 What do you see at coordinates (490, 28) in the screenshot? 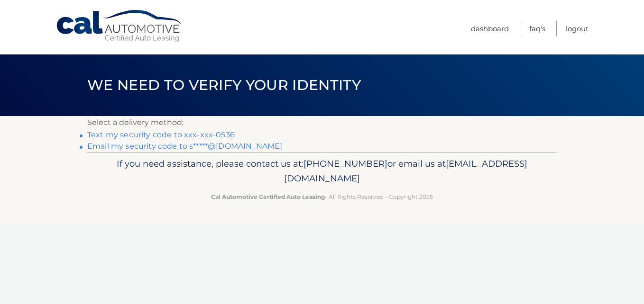
I see `a: Dashboard` at bounding box center [490, 28].